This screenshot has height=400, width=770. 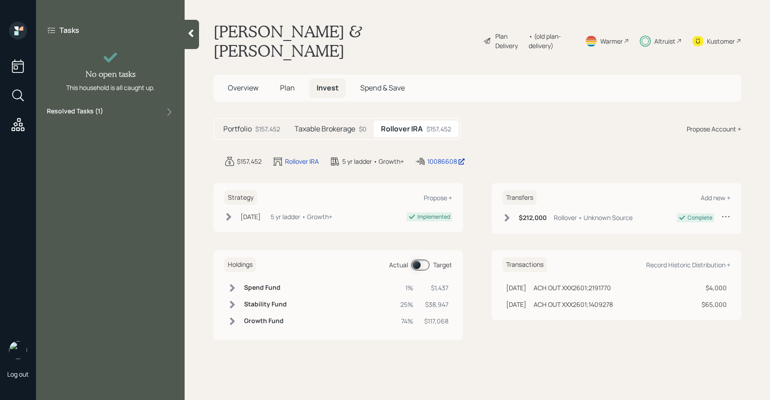 What do you see at coordinates (510, 41) in the screenshot?
I see `div: Plan Delivery` at bounding box center [510, 41].